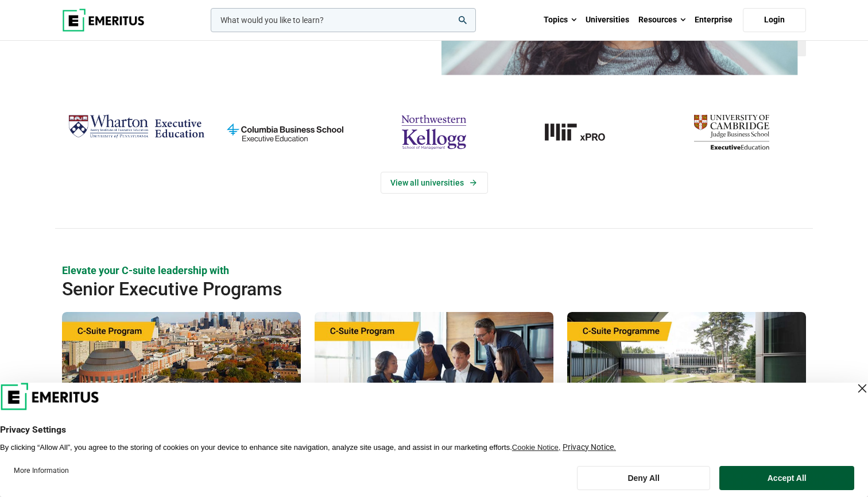 The height and width of the screenshot is (497, 868). I want to click on a: Wharton Executive Education, so click(136, 127).